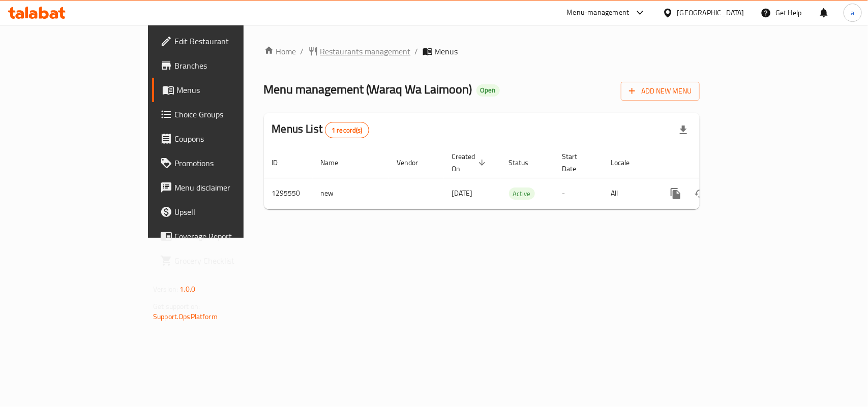  What do you see at coordinates (517, 178) in the screenshot?
I see `table: enhanced table` at bounding box center [517, 178].